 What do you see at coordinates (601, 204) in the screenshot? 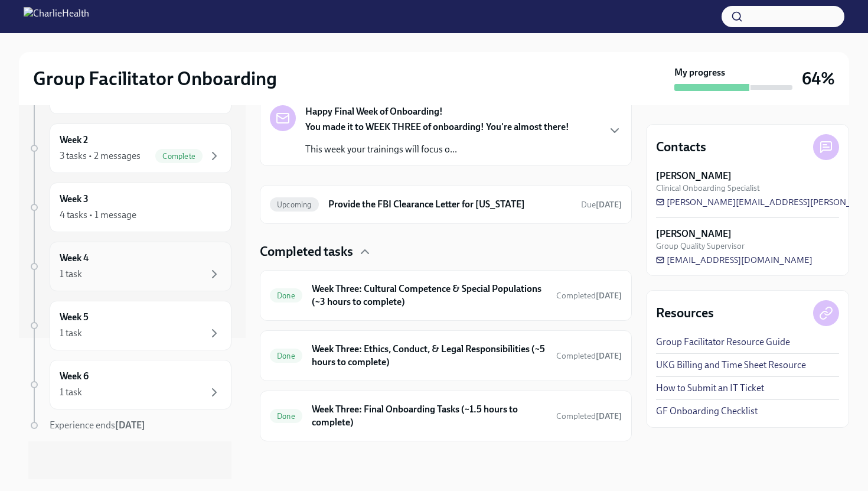
I see `span: Due` at bounding box center [601, 204].